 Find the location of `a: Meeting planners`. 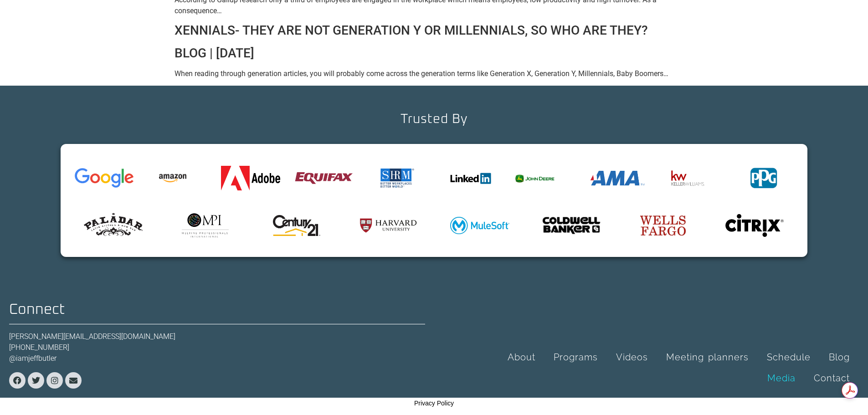

a: Meeting planners is located at coordinates (707, 357).